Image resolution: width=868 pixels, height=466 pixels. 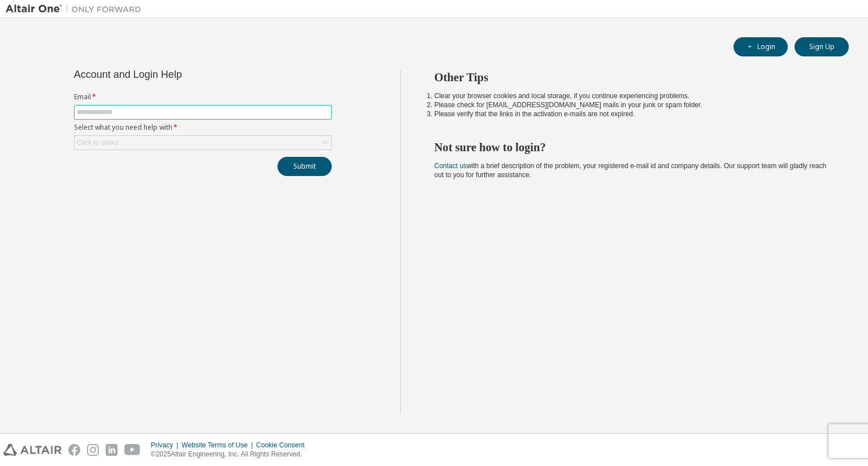 What do you see at coordinates (631, 96) in the screenshot?
I see `li: Clear your browser cookies and local storage, if you continue experiencing problems.` at bounding box center [631, 96].